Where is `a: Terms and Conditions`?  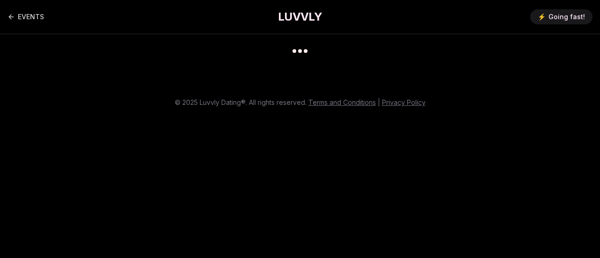 a: Terms and Conditions is located at coordinates (342, 102).